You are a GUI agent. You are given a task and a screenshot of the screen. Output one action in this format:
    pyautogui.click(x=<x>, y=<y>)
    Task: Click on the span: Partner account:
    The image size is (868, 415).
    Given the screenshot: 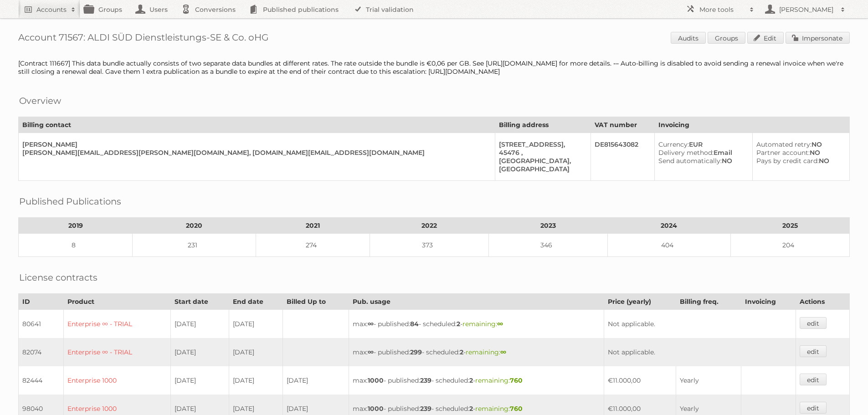 What is the action you would take?
    pyautogui.click(x=783, y=153)
    